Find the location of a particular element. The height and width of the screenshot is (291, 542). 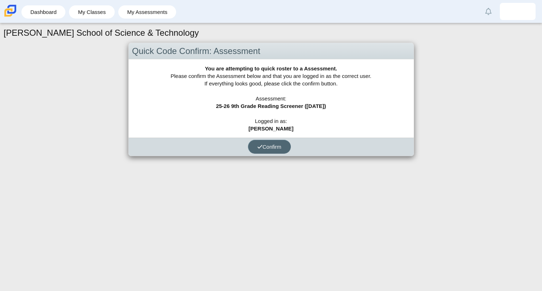

a: My Classes is located at coordinates (92, 12).